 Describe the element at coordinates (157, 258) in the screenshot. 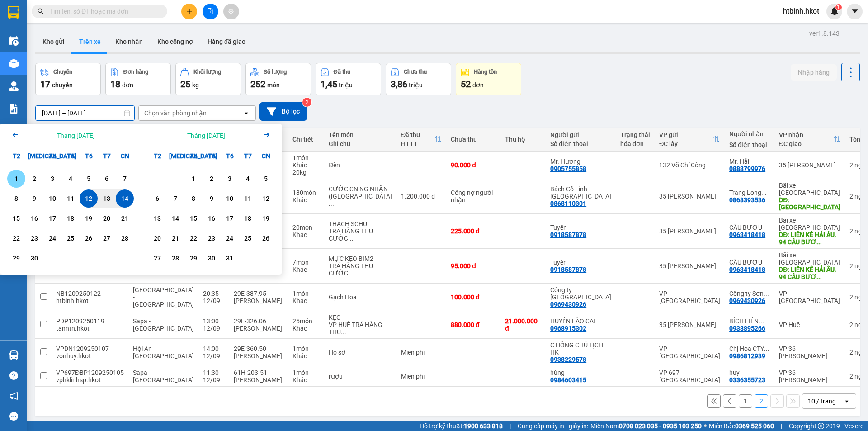

I see `div: Choose Thứ Hai, tháng 10 27 2025. It's available.` at that location.